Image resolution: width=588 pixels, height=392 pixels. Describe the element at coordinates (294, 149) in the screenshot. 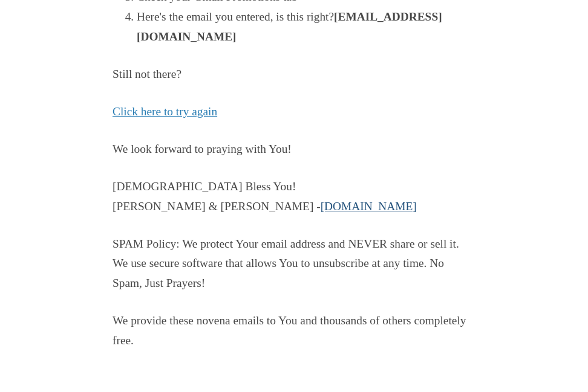

I see `p: We look forward to praying with You!` at that location.